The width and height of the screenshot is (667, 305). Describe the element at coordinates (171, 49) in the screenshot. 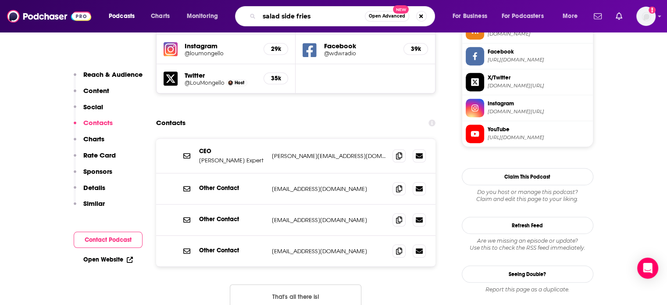

I see `img: iconImage` at that location.